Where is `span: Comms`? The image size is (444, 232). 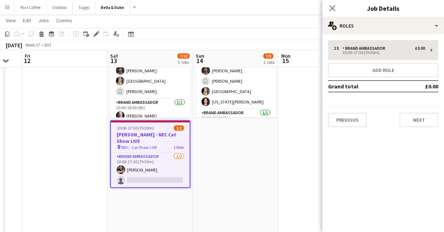
span: Comms is located at coordinates (64, 20).